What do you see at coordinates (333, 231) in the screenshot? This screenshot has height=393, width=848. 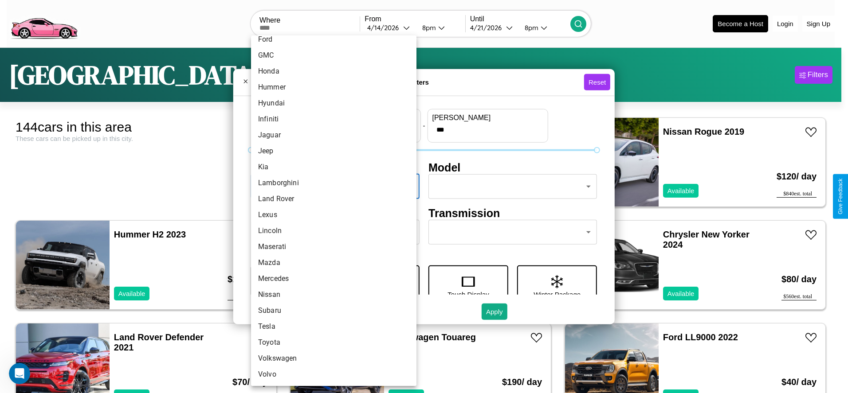 I see `li: Lincoln` at bounding box center [333, 231].